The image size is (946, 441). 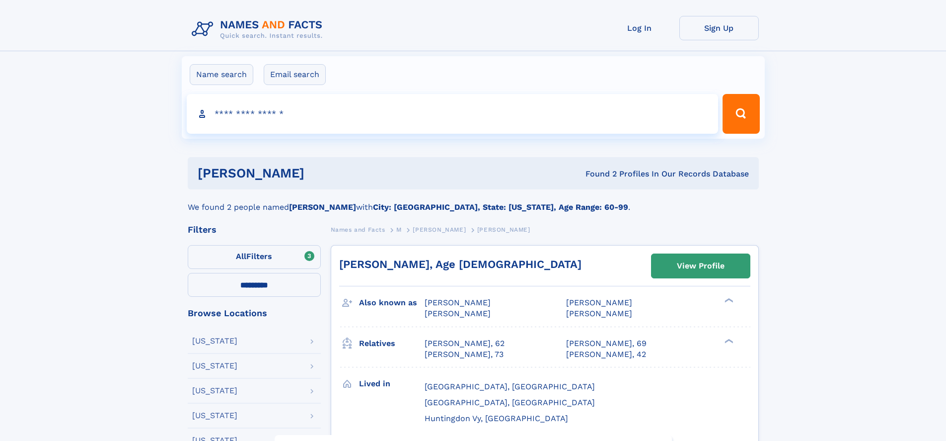 I want to click on input: search input, so click(x=453, y=114).